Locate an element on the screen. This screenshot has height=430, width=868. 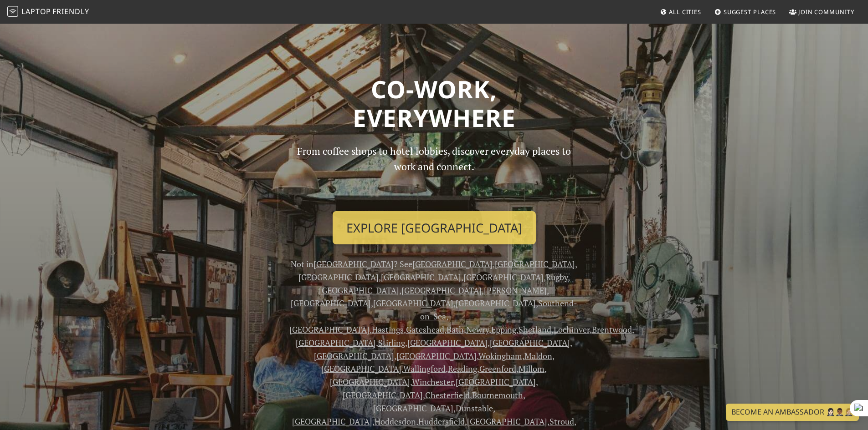
a: Hastings is located at coordinates (387, 330).